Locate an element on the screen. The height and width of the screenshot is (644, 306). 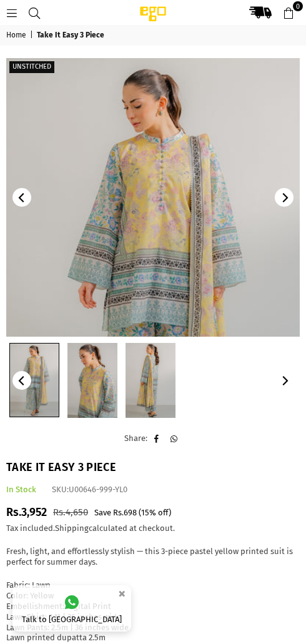
a: Menu is located at coordinates (12, 12).